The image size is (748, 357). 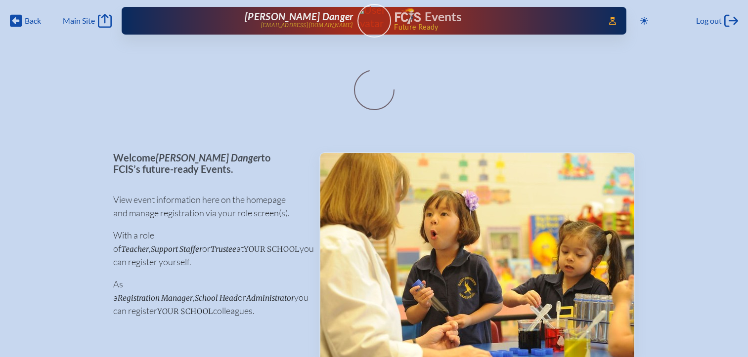 I want to click on span: Teacher, so click(x=135, y=249).